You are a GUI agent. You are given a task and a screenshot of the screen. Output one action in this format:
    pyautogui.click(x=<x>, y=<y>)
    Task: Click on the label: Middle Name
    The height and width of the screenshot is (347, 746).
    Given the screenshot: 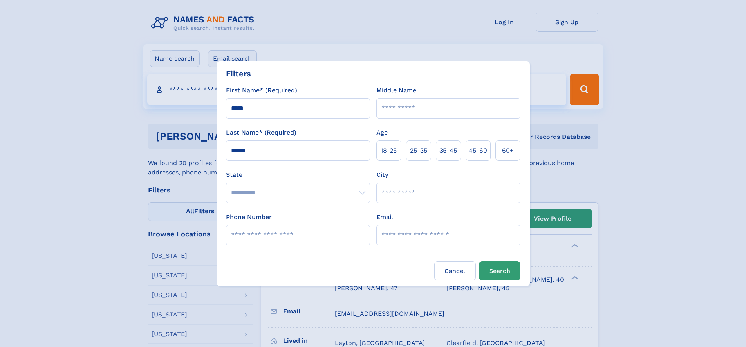 What is the action you would take?
    pyautogui.click(x=396, y=90)
    